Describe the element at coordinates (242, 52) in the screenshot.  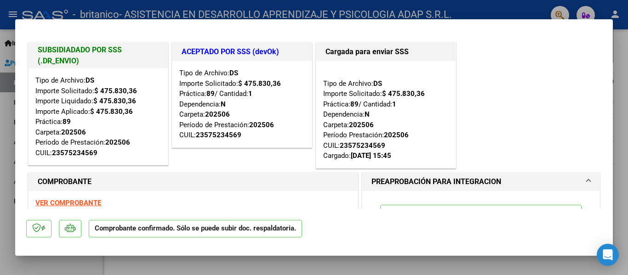
I see `h1: ACEPTADO POR SSS (devOk)` at that location.